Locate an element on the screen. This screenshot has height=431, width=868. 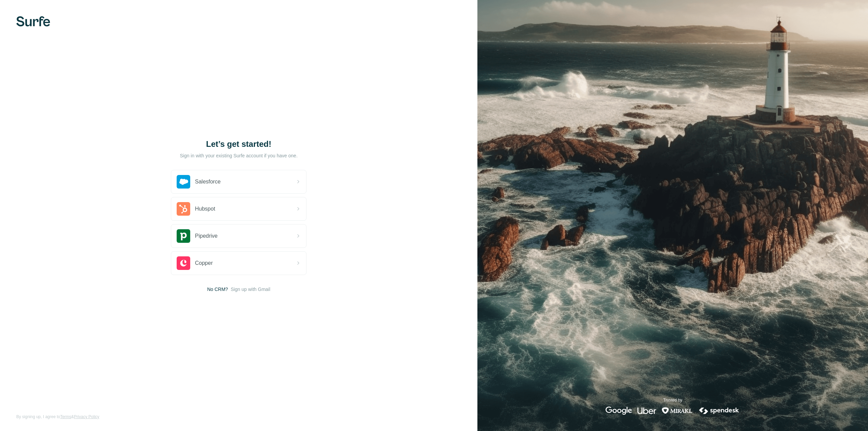
img: hubspot's logo is located at coordinates (183, 209).